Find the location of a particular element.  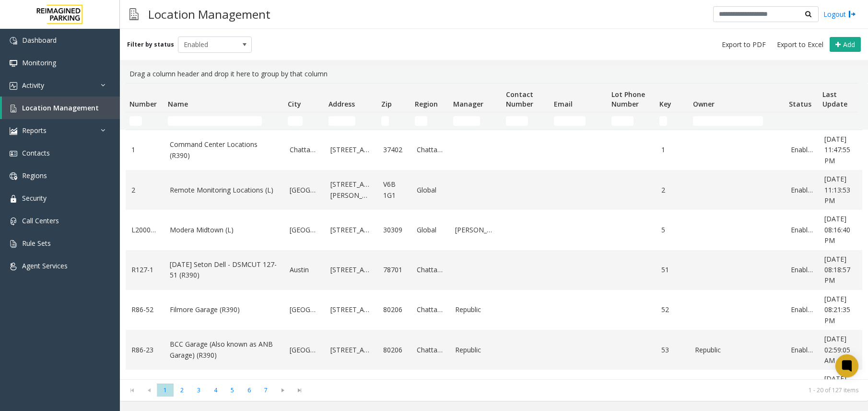

a: R86-52 is located at coordinates (145, 310).